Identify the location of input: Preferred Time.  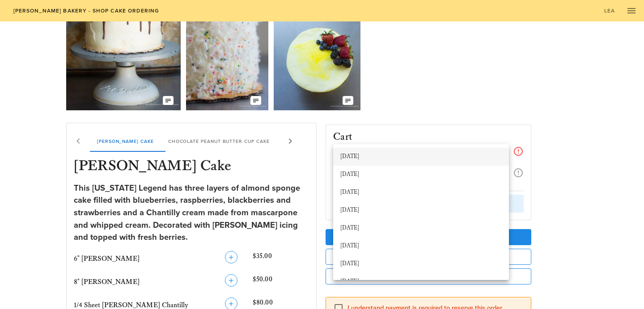
(415, 150).